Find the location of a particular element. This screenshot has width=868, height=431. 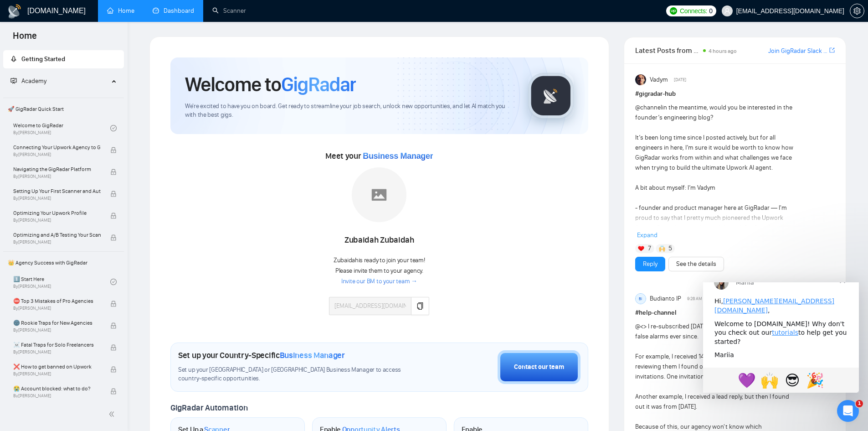

a: tutorials is located at coordinates (82, 50).